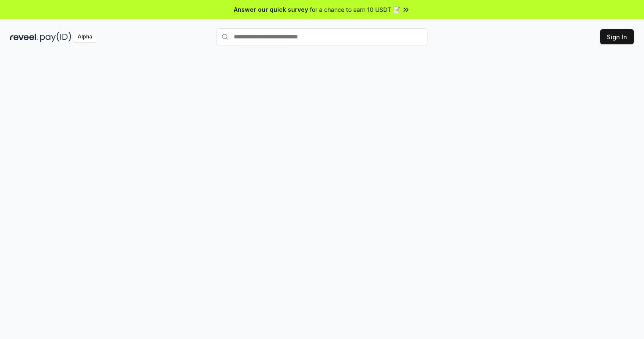  What do you see at coordinates (24, 36) in the screenshot?
I see `img: reveel_dark` at bounding box center [24, 36].